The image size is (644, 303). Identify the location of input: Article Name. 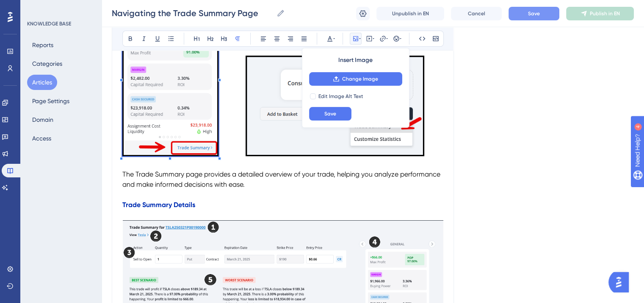
(192, 13).